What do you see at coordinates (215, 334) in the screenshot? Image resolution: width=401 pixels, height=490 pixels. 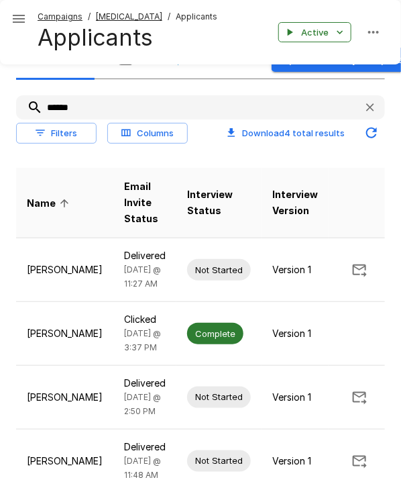 I see `span: Complete` at bounding box center [215, 334].